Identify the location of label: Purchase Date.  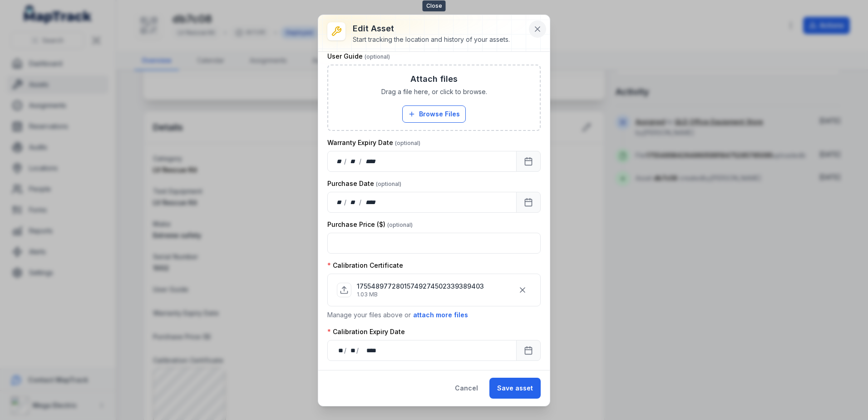
(364, 183).